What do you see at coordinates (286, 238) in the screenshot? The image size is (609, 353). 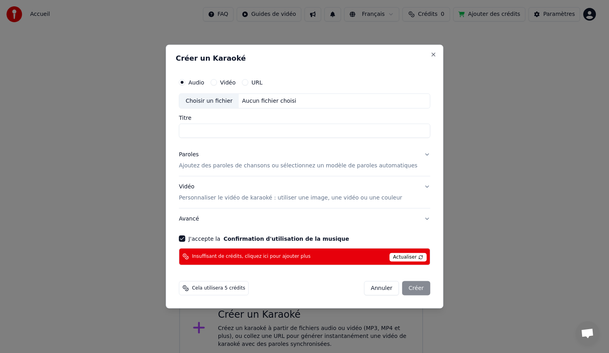 I see `button: J'accepte la` at bounding box center [286, 238].